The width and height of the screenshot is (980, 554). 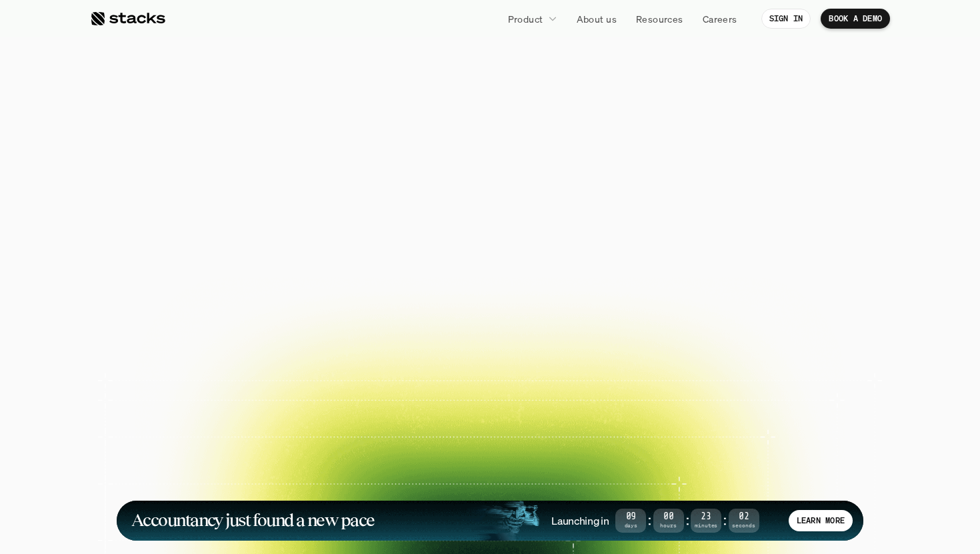 I want to click on span: Reimagined., so click(x=490, y=184).